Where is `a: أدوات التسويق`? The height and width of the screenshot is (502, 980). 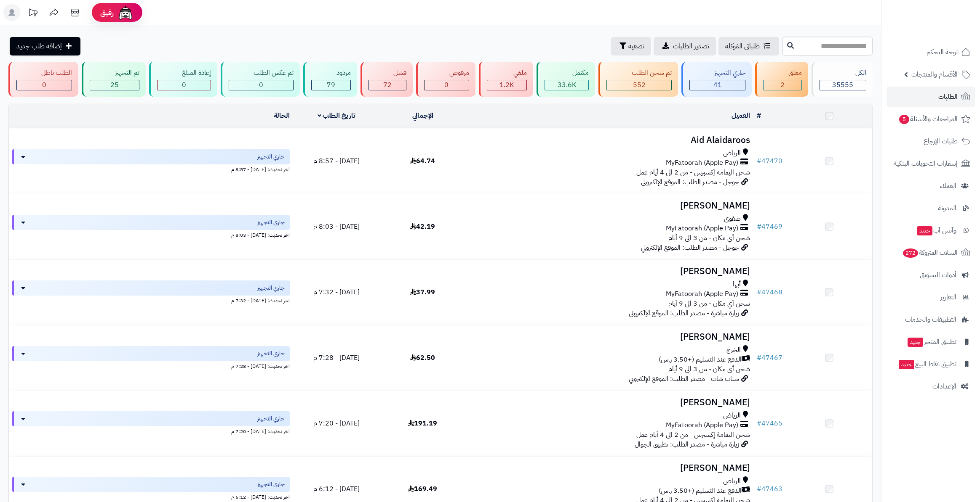
a: أدوات التسويق is located at coordinates (931, 275).